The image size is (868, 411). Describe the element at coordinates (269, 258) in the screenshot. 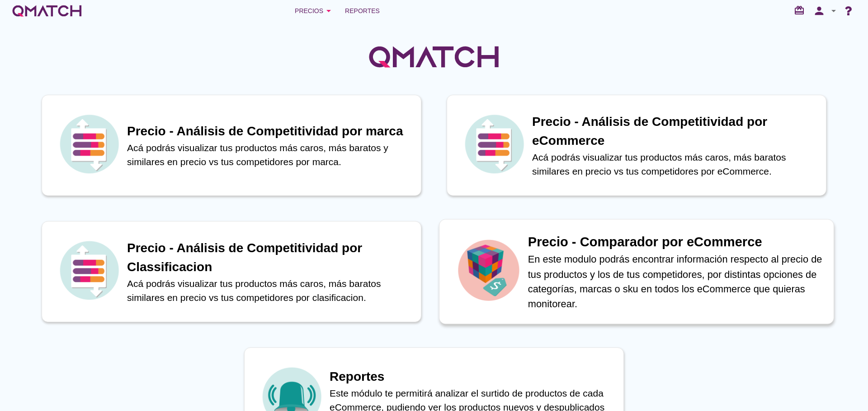

I see `h1: Precio - Análisis de Competitividad por Classificacion` at that location.